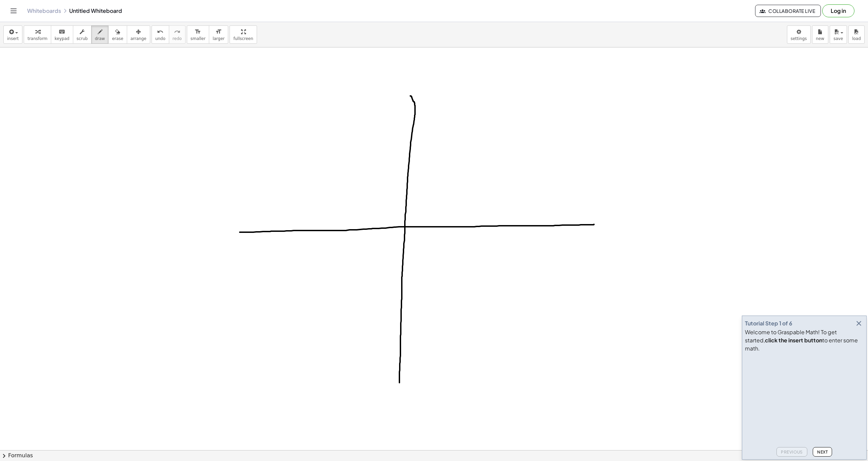 Image resolution: width=868 pixels, height=461 pixels. Describe the element at coordinates (857, 39) in the screenshot. I see `span: load` at that location.